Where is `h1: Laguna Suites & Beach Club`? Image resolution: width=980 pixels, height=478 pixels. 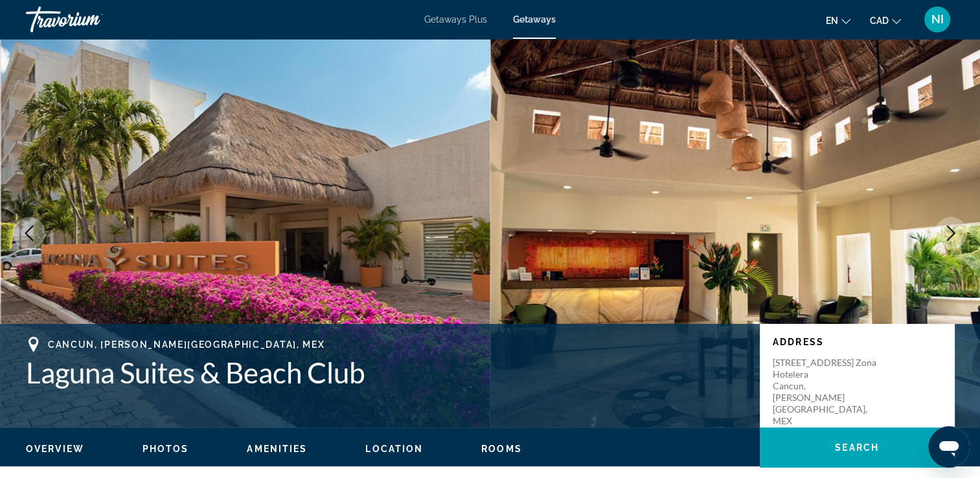 h1: Laguna Suites & Beach Club is located at coordinates (386, 372).